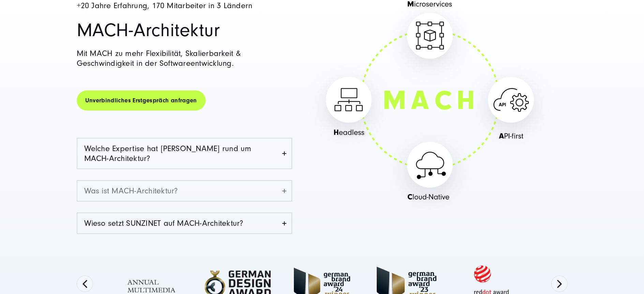  Describe the element at coordinates (184, 6) in the screenshot. I see `h4: +20 Jahre Erfahrung, 170 Mitarbeiter in 3 Ländern` at that location.